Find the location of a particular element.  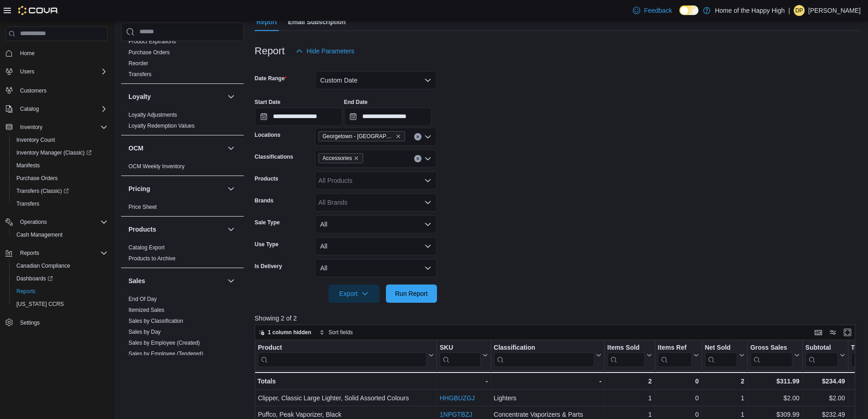

a: Product Expirations is located at coordinates (152, 41).